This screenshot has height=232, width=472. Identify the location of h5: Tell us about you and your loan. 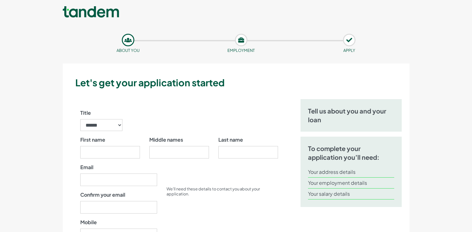
(351, 115).